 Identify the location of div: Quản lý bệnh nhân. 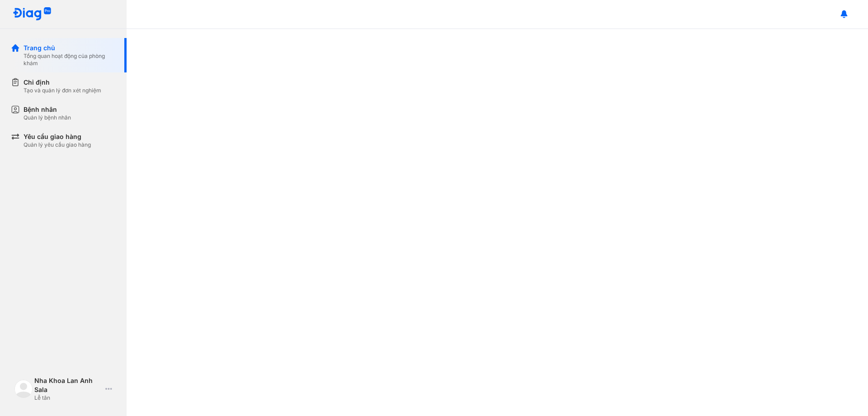
(47, 117).